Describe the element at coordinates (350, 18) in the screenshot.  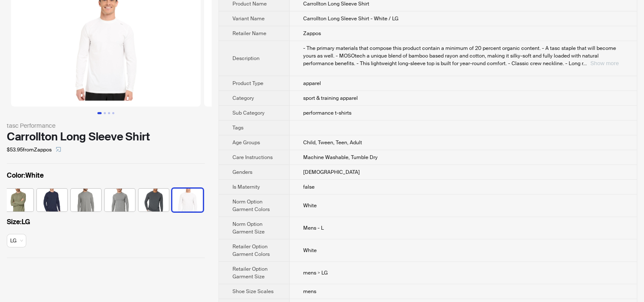
I see `span: Carrollton Long Sleeve Shirt - White / LG` at that location.